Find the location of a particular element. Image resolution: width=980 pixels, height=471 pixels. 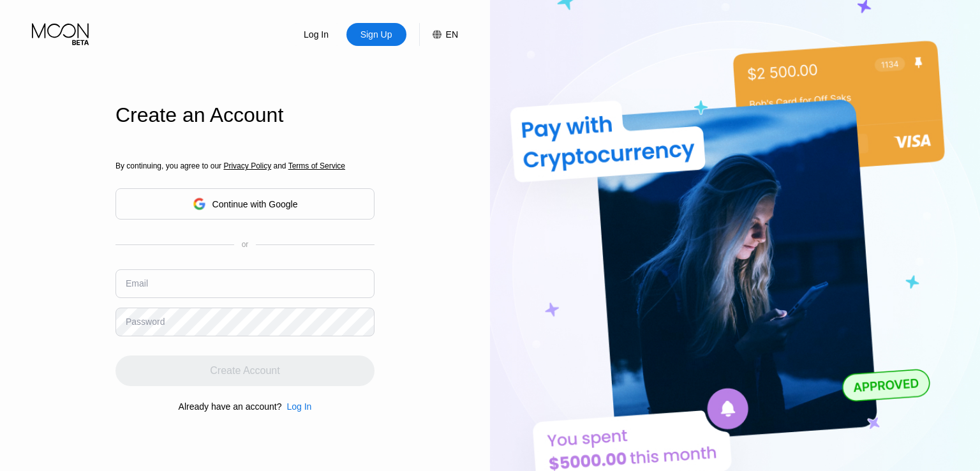

span: Terms of Service is located at coordinates (316, 166).